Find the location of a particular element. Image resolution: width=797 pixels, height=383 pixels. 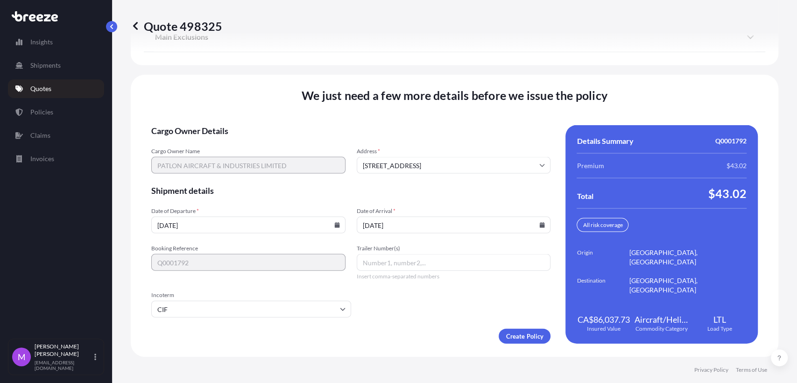

input: Select... is located at coordinates (251, 309).